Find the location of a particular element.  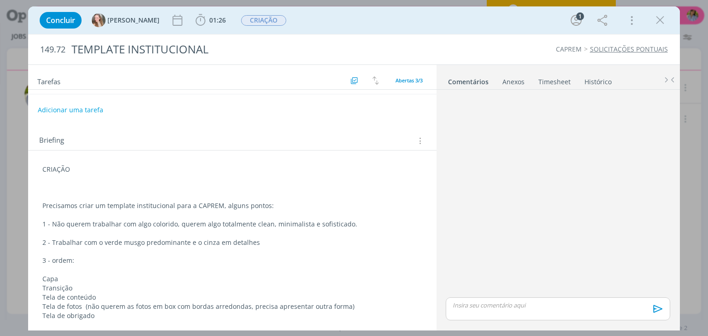

p: Tela de conteúdo is located at coordinates (232, 298).